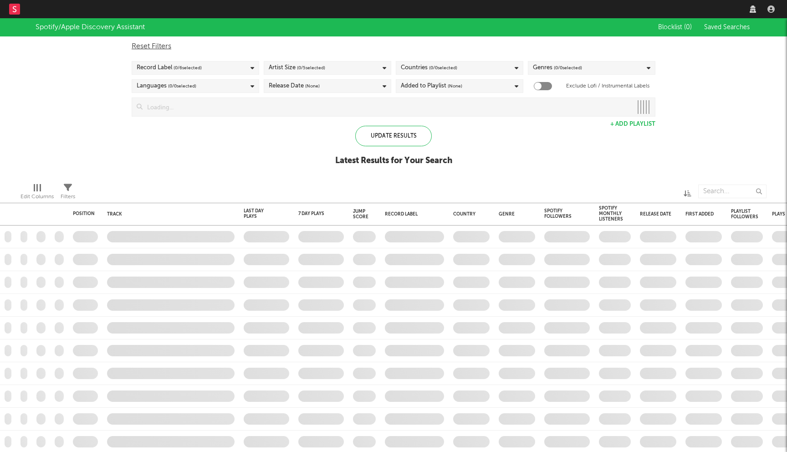  I want to click on div: Position, so click(84, 214).